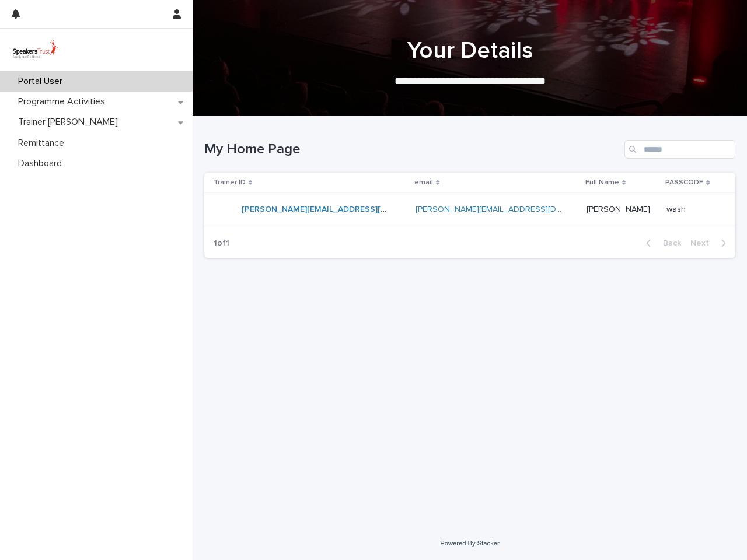  Describe the element at coordinates (42, 163) in the screenshot. I see `p: Dashboard` at that location.